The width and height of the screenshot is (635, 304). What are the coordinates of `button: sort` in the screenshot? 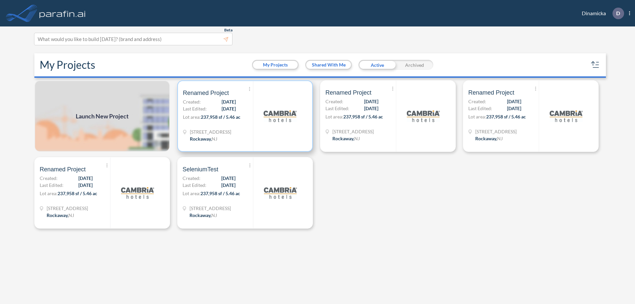 It's located at (595, 65).